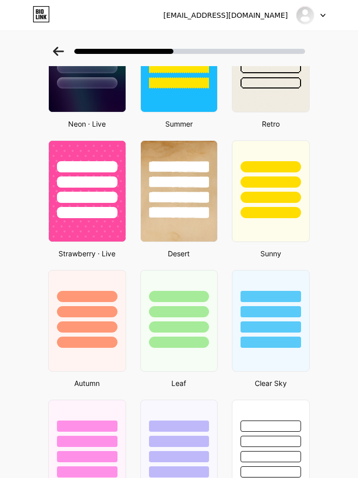 The height and width of the screenshot is (478, 358). What do you see at coordinates (87, 124) in the screenshot?
I see `div: Neon · Live` at bounding box center [87, 124].